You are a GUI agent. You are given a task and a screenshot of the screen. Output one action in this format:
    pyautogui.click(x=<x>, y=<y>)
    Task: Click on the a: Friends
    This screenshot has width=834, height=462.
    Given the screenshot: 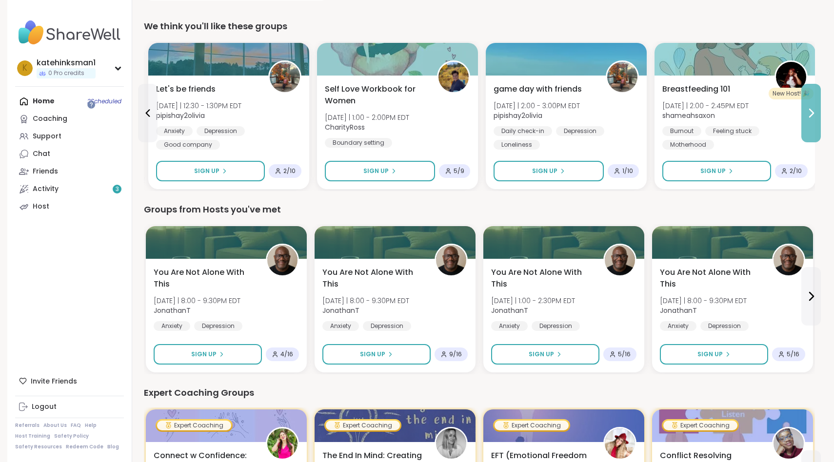 What is the action you would take?
    pyautogui.click(x=69, y=172)
    